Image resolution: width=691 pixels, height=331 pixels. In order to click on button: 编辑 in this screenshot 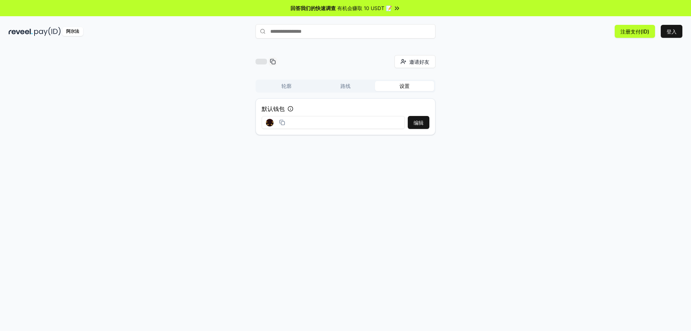, I will do `click(419, 122)`.